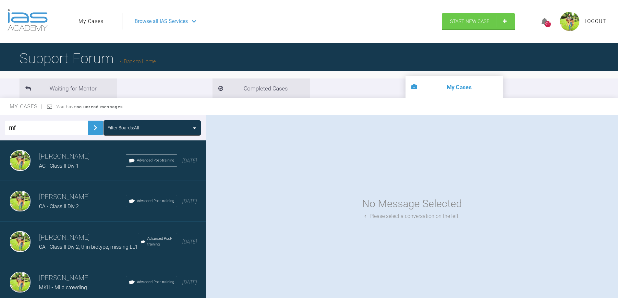 The width and height of the screenshot is (618, 298). What do you see at coordinates (95, 128) in the screenshot?
I see `img: chevronRight.28bd32b0.svg` at bounding box center [95, 128].